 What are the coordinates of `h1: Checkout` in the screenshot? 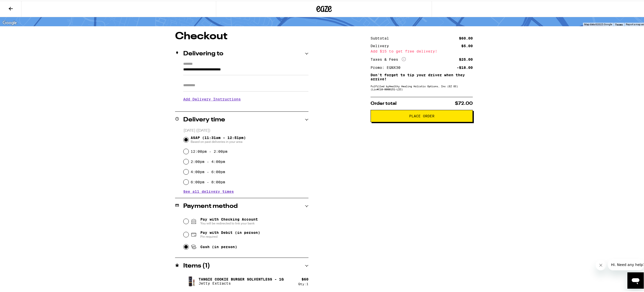 It's located at (242, 36).